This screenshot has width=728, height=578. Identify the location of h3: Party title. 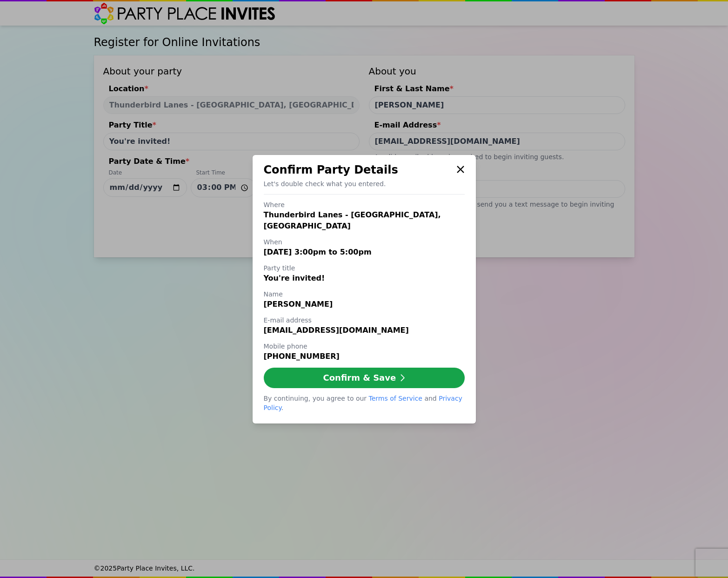
(364, 268).